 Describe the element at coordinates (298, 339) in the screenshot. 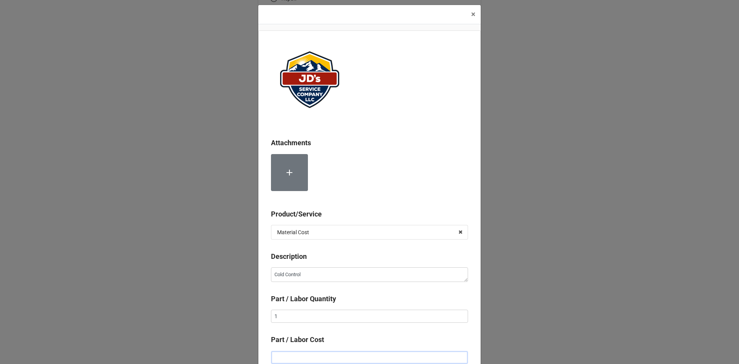

I see `label: Part / Labor Cost` at that location.